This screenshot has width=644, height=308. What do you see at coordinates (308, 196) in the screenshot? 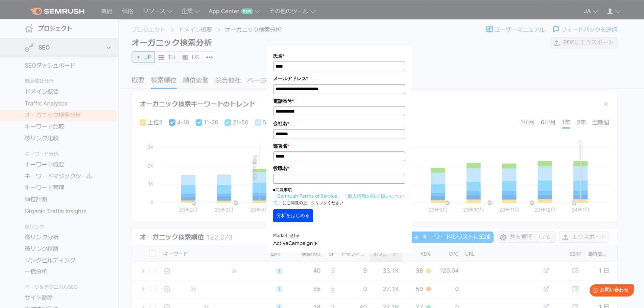
I see `a: 「Semrush Terms of Service」` at bounding box center [308, 196].